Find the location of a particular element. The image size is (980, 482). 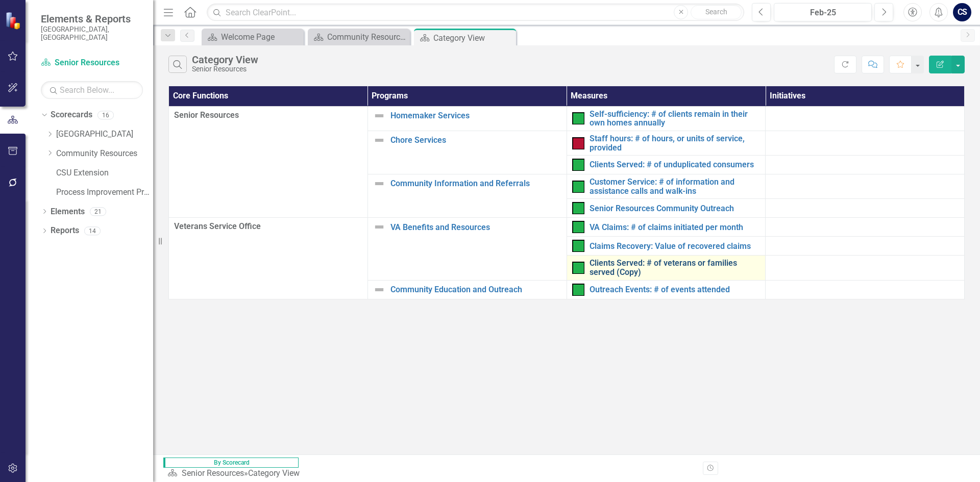

a: Claims Recovery: Value of recovered claims is located at coordinates (675, 246).